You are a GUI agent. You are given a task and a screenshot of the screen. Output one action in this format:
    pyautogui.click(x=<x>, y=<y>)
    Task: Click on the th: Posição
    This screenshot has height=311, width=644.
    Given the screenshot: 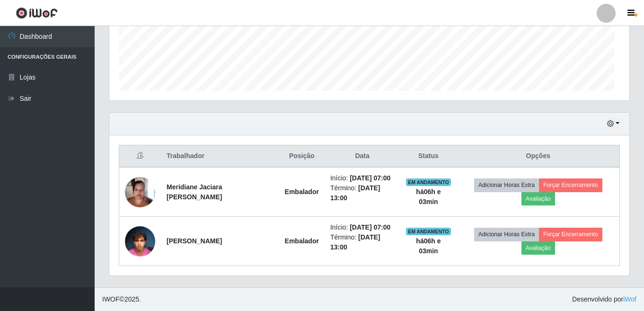 What is the action you would take?
    pyautogui.click(x=302, y=156)
    